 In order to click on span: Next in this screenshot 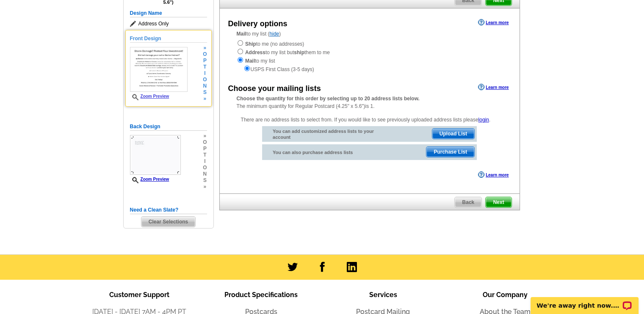, I will do `click(498, 202)`.